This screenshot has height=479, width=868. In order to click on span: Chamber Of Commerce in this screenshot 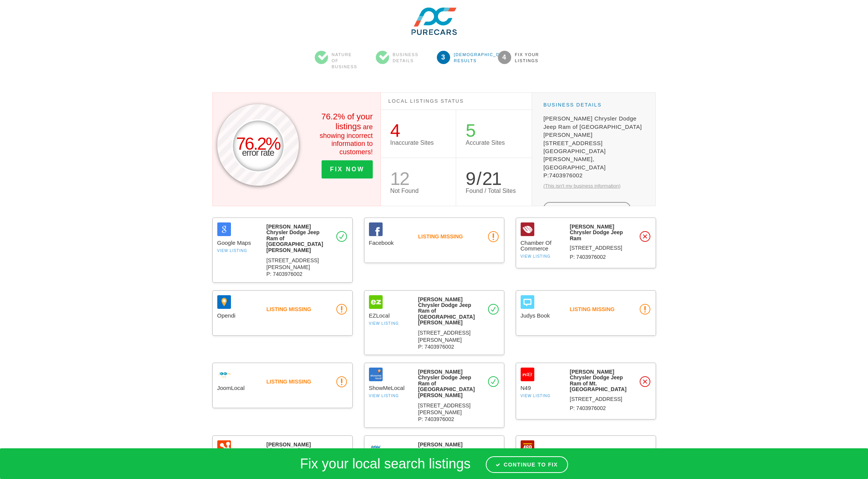, I will do `click(541, 245)`.